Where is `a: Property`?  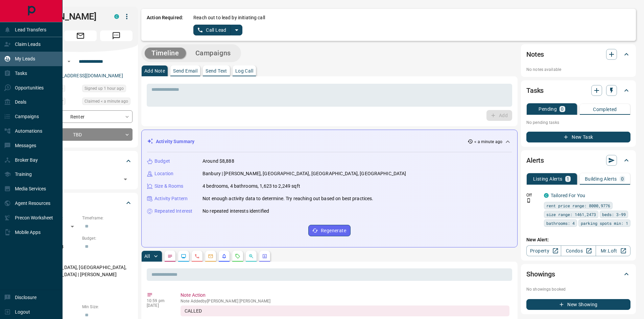 a: Property is located at coordinates (544, 251).